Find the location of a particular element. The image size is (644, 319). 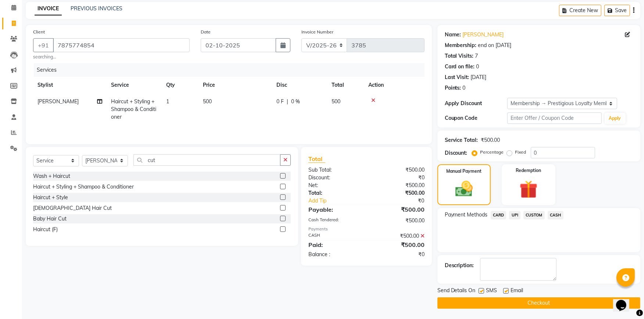

div: Total: is located at coordinates (335, 193).